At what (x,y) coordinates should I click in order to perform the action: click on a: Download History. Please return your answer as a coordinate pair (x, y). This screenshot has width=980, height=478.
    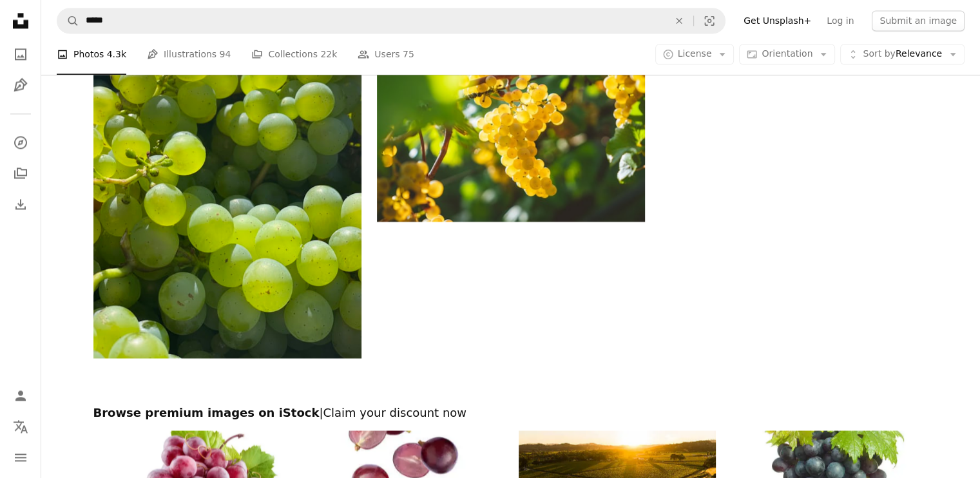
    Looking at the image, I should click on (20, 204).